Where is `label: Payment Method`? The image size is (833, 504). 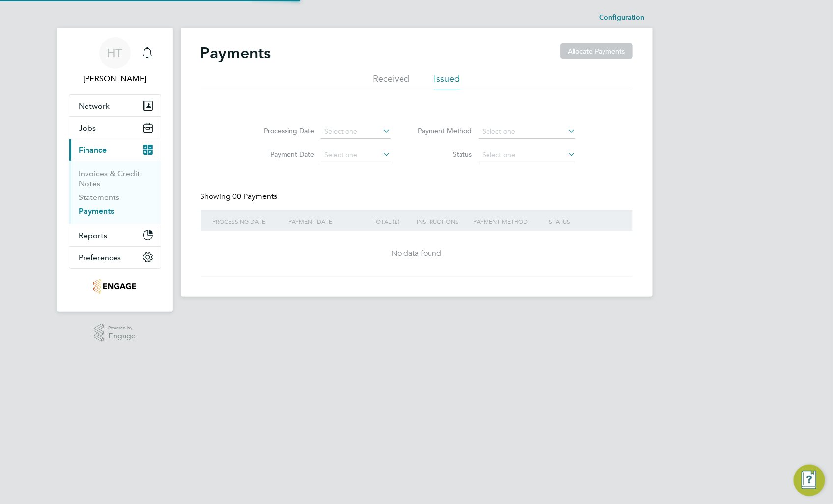 label: Payment Method is located at coordinates (443, 130).